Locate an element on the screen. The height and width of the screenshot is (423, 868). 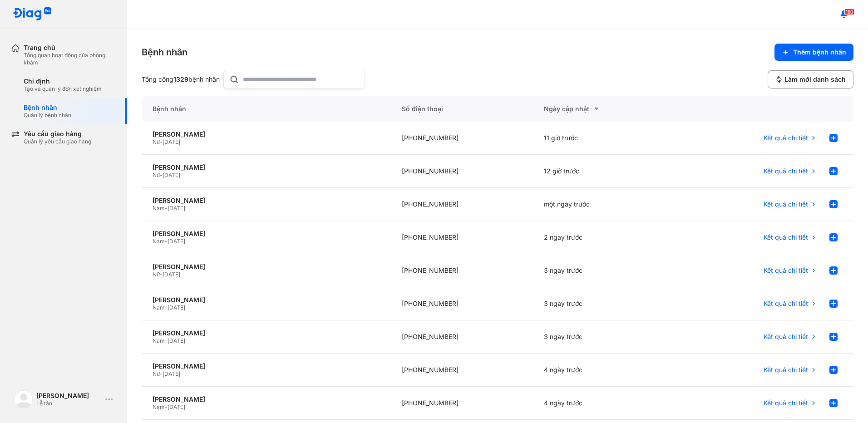
div: một ngày trước is located at coordinates (605, 204).